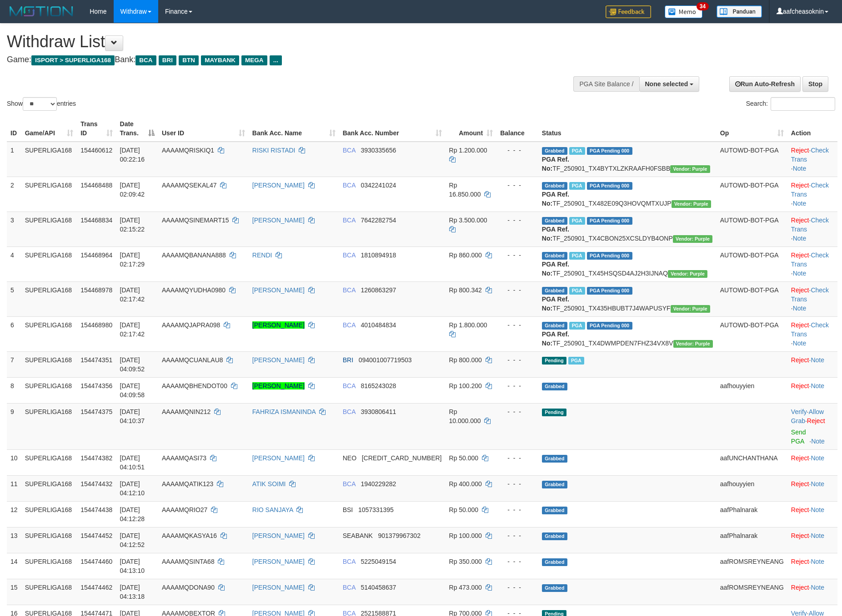 The image size is (842, 616). What do you see at coordinates (14, 194) in the screenshot?
I see `td: 2` at bounding box center [14, 194].